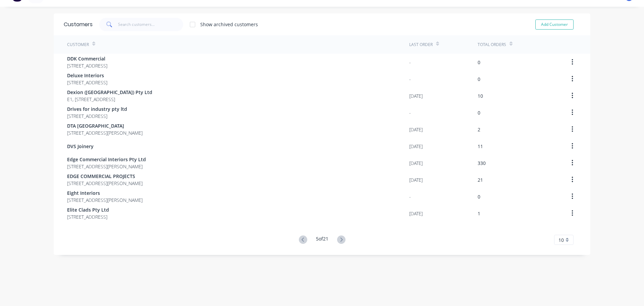 The image size is (644, 306). What do you see at coordinates (106, 159) in the screenshot?
I see `span: Edge Commercial Interiors Pty Ltd` at bounding box center [106, 159].